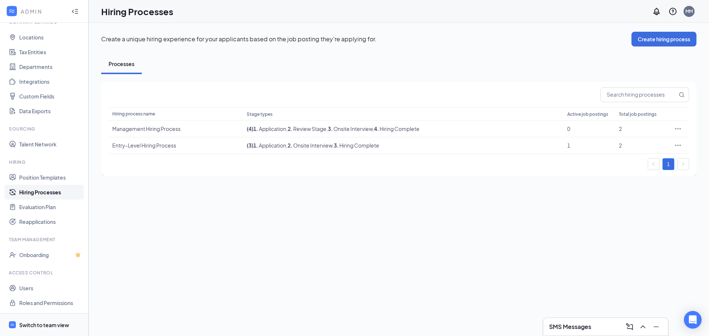 The width and height of the screenshot is (709, 336). Describe the element at coordinates (51, 192) in the screenshot. I see `a: Hiring Processes` at that location.